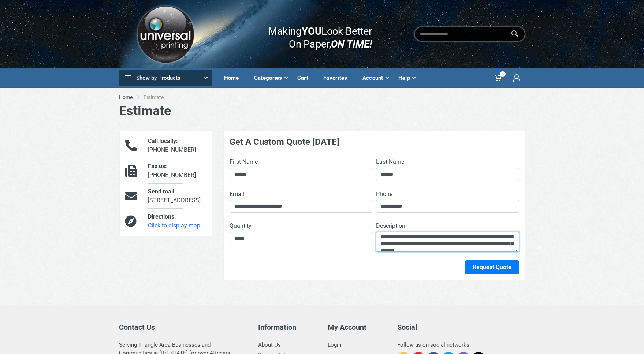  What do you see at coordinates (243, 162) in the screenshot?
I see `label: First Name` at bounding box center [243, 162].